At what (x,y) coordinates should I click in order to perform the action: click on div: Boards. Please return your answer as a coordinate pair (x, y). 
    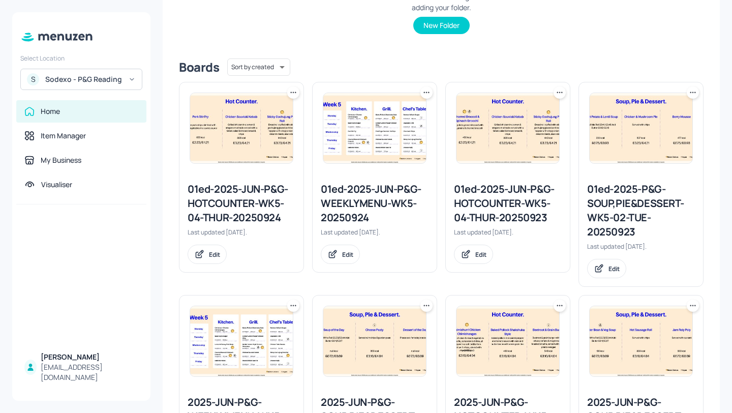
    Looking at the image, I should click on (199, 67).